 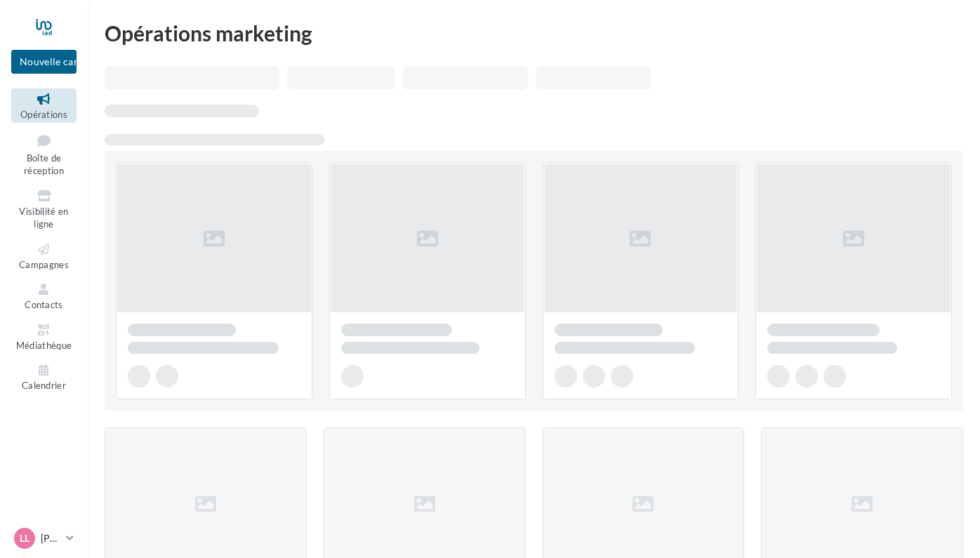 What do you see at coordinates (44, 264) in the screenshot?
I see `span: Campagnes` at bounding box center [44, 264].